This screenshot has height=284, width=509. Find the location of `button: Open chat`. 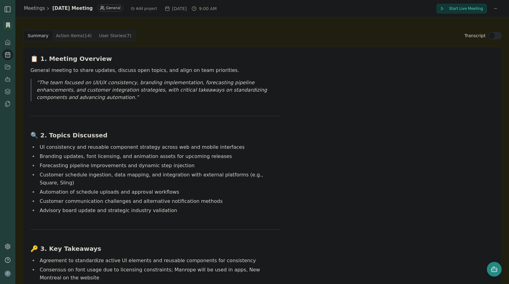

button: Open chat is located at coordinates (494, 269).